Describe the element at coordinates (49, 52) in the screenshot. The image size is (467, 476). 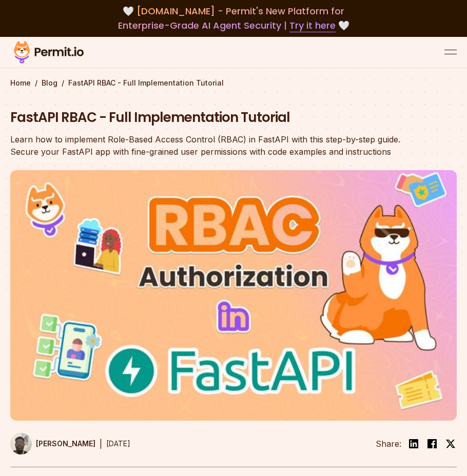
I see `img: Permit logo` at that location.